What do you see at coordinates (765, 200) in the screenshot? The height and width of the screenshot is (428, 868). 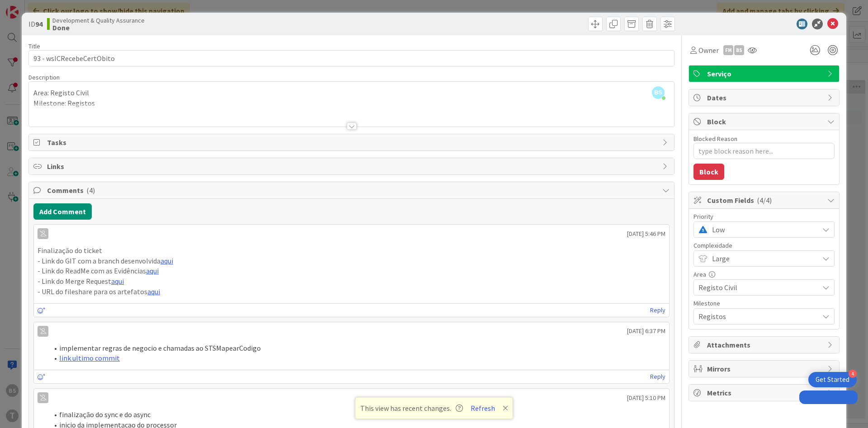 I see `span: Custom Fields` at bounding box center [765, 200].